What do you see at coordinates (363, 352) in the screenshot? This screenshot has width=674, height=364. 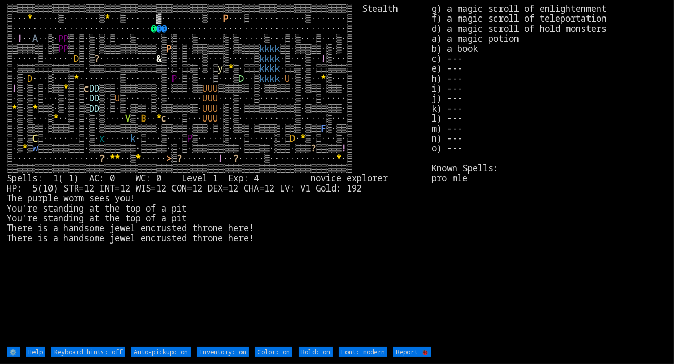 I see `input: Font: modern` at bounding box center [363, 352].